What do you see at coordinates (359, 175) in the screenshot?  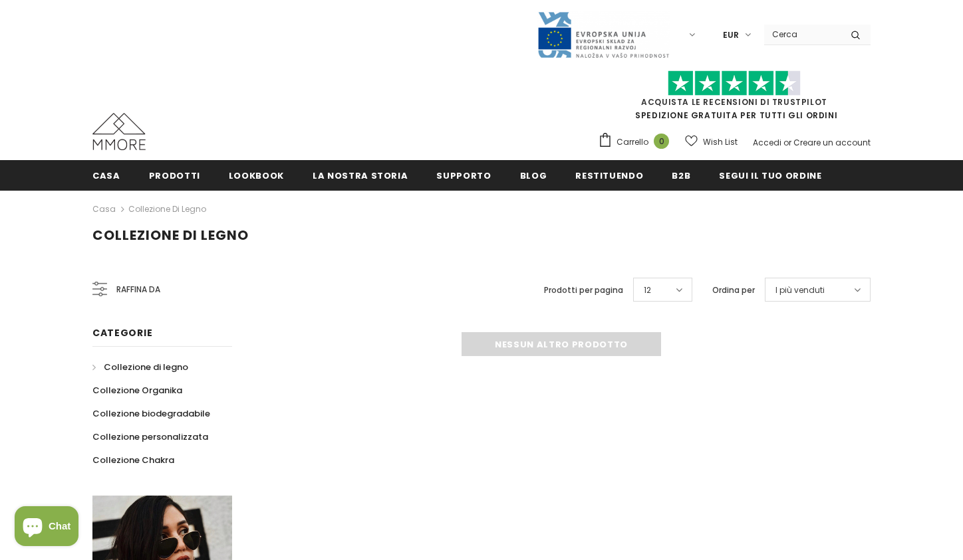 I see `a: La nostra storia` at bounding box center [359, 175].